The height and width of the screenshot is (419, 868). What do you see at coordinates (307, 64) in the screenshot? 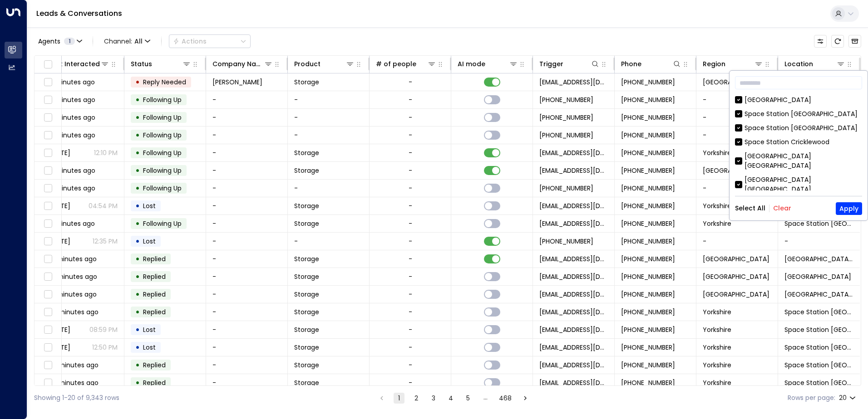
I see `div: Product` at bounding box center [307, 64].